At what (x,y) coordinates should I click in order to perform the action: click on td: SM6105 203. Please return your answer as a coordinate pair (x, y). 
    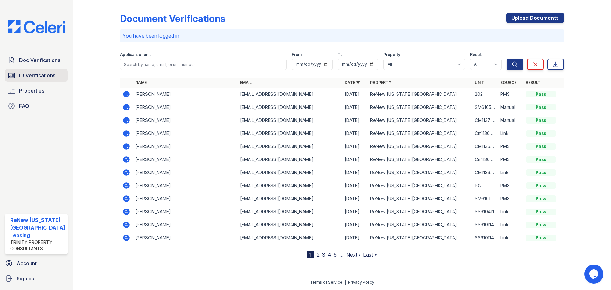
    Looking at the image, I should click on (485, 107).